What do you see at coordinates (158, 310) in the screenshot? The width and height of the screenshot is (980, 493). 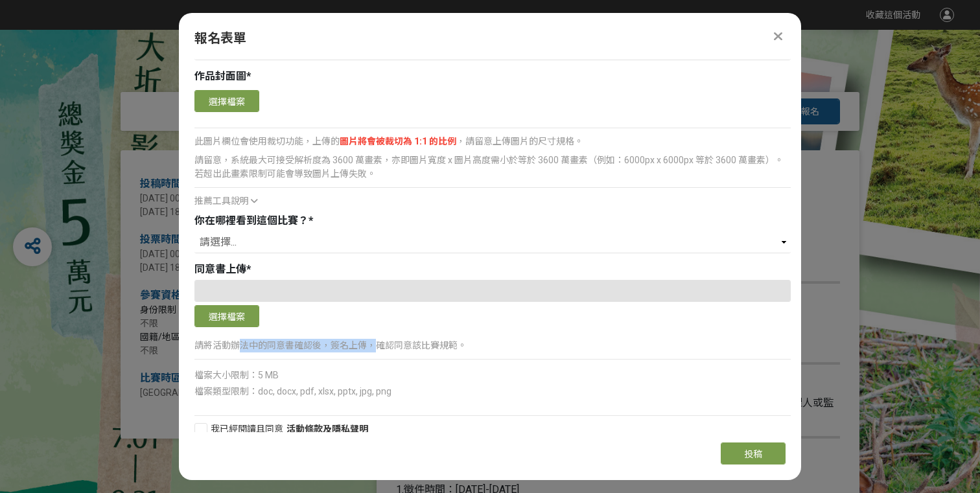 I see `span: 身份限制` at bounding box center [158, 310].